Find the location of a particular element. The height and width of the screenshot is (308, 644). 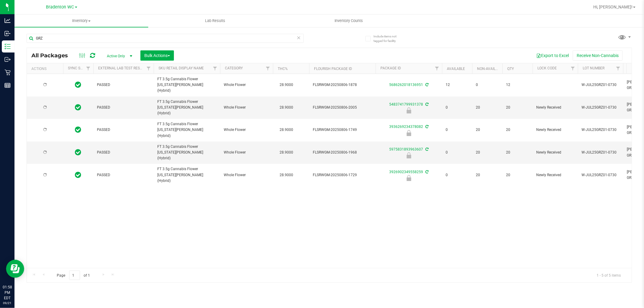

a: Available is located at coordinates (456, 69).